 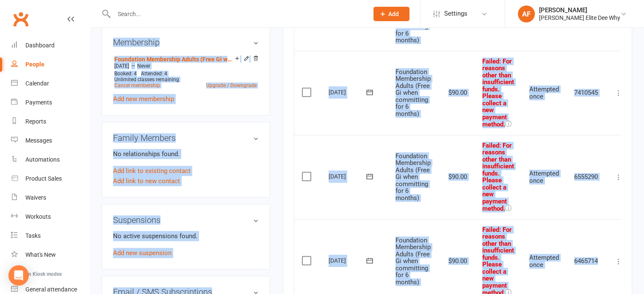 What do you see at coordinates (44, 178) in the screenshot?
I see `div: Product Sales` at bounding box center [44, 178].